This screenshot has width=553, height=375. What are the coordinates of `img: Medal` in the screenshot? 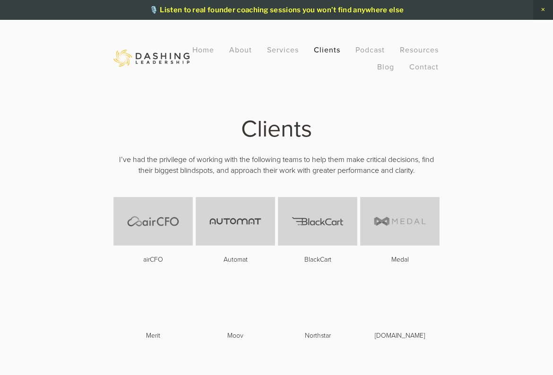 It's located at (400, 221).